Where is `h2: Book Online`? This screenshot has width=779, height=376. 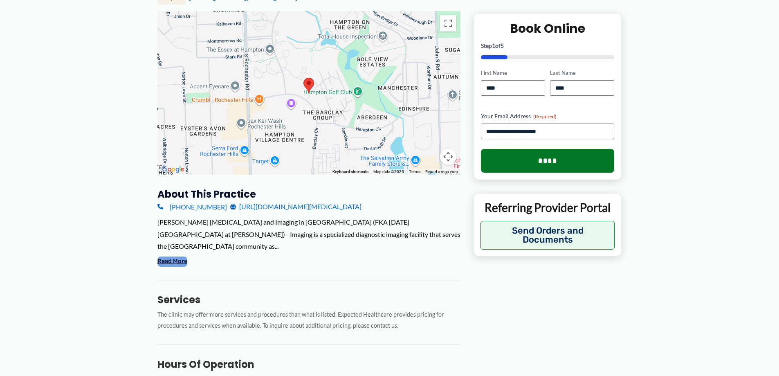 h2: Book Online is located at coordinates (548, 28).